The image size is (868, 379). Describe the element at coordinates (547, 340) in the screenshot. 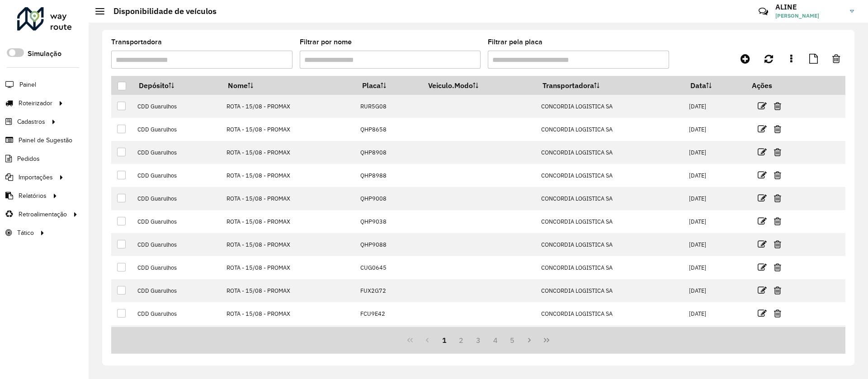

I see `button: Last Page` at that location.